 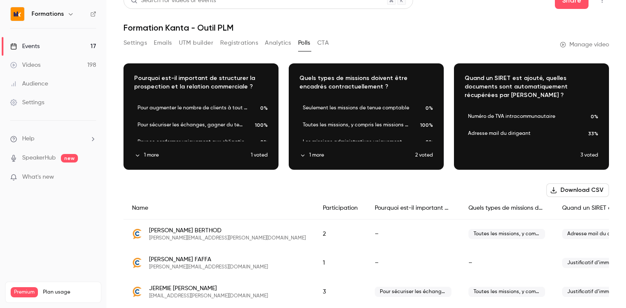 I want to click on button: Polls, so click(x=304, y=43).